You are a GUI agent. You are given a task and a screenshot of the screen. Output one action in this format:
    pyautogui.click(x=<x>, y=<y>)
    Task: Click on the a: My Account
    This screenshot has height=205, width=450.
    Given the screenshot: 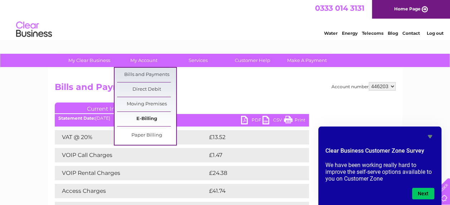 What is the action you would take?
    pyautogui.click(x=143, y=60)
    